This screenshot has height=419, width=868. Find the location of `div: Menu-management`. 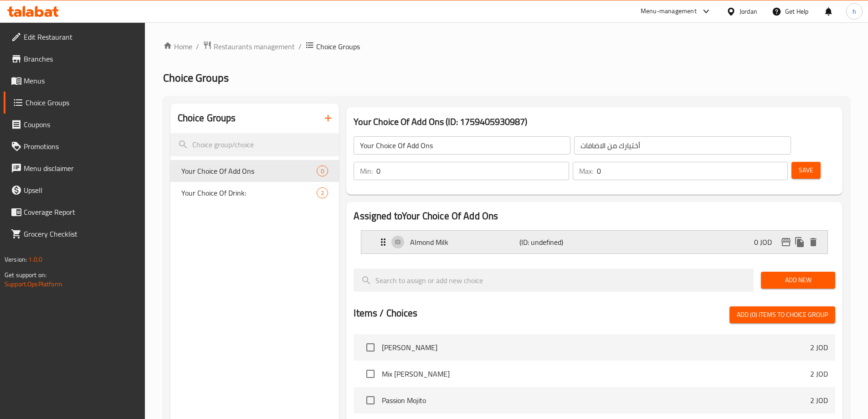

div: Menu-management is located at coordinates (668, 12).